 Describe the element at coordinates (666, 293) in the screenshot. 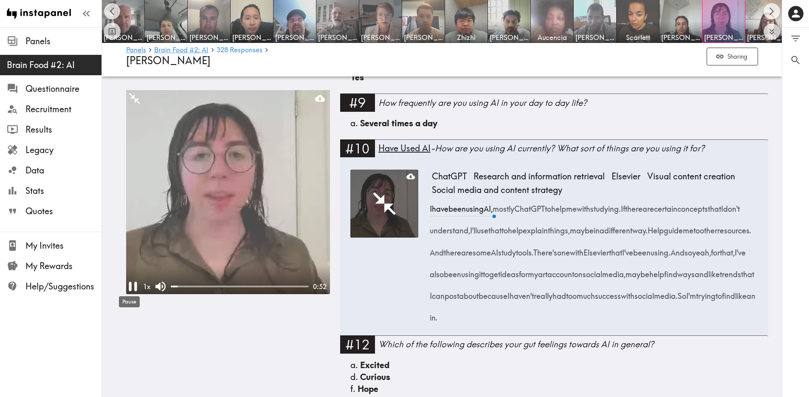

I see `span: media.` at that location.